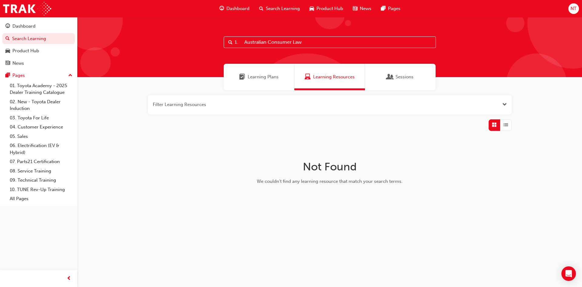 The height and width of the screenshot is (287, 582). What do you see at coordinates (230, 42) in the screenshot?
I see `span: Search` at bounding box center [230, 42].